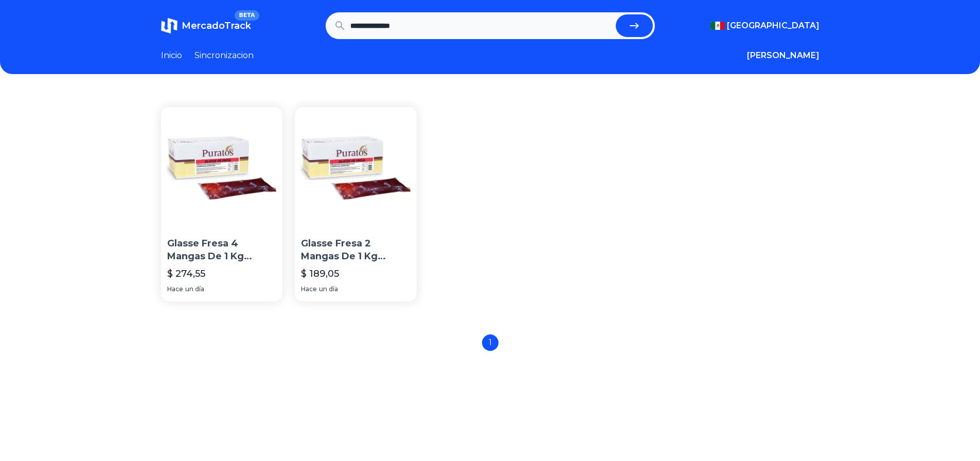 The width and height of the screenshot is (980, 461). What do you see at coordinates (320, 274) in the screenshot?
I see `p: $ 189,05` at bounding box center [320, 274].